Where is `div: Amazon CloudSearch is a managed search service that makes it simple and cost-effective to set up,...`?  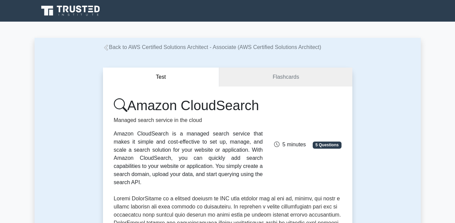 div: Amazon CloudSearch is a managed search service that makes it simple and cost-effective to set up,... is located at coordinates (188, 158).